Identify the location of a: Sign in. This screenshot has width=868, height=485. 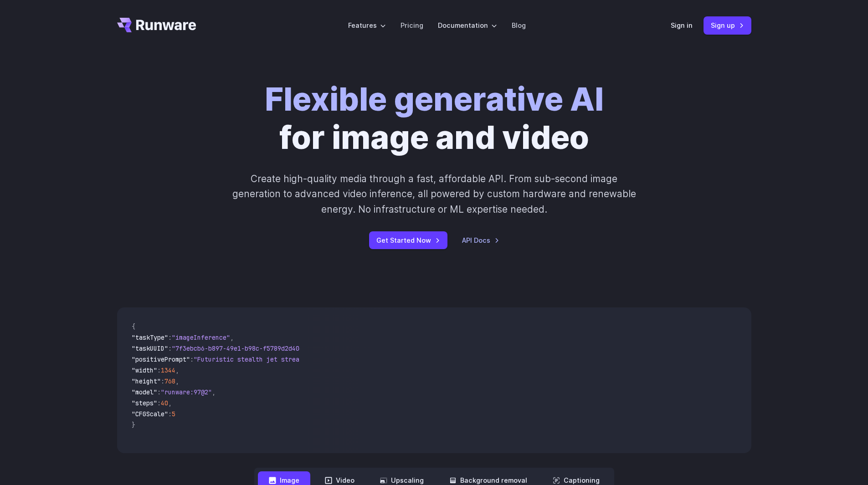
(682, 25).